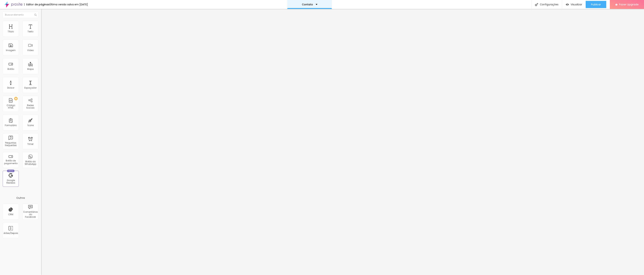  I want to click on div: Código HTML, so click(11, 106).